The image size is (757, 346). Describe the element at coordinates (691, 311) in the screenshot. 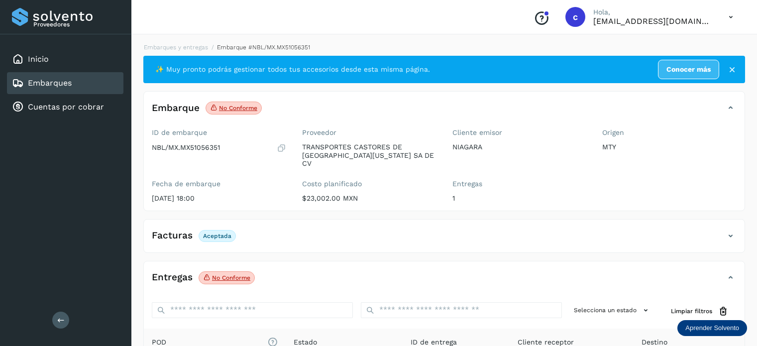

I see `span: Limpiar filtros` at that location.